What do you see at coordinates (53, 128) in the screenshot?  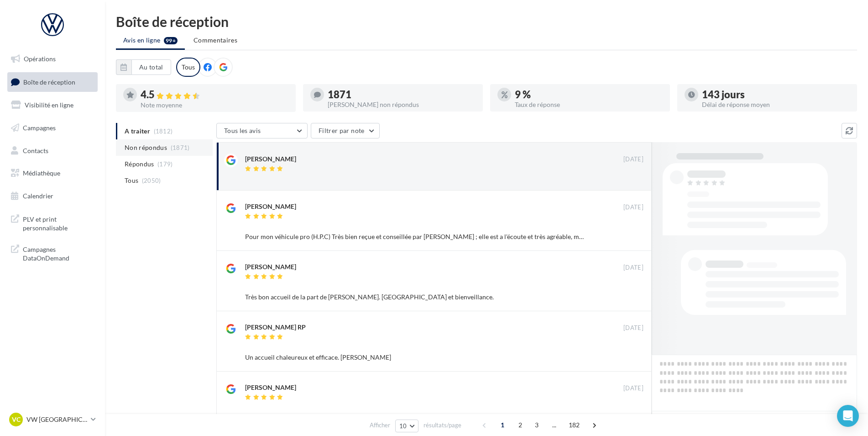 I see `a: Campagnes` at bounding box center [53, 128].